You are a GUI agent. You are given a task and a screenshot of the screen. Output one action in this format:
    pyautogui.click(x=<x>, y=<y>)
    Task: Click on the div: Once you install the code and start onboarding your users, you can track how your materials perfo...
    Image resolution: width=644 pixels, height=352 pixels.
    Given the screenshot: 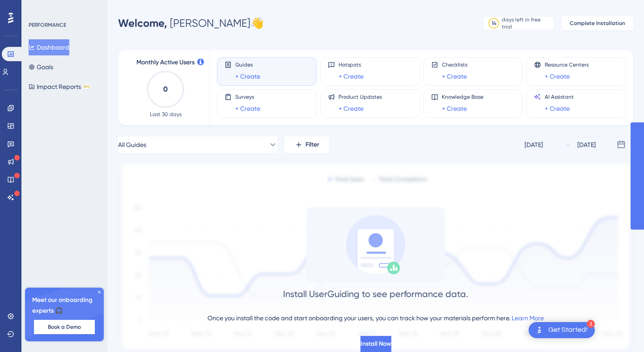 What is the action you would take?
    pyautogui.click(x=376, y=318)
    